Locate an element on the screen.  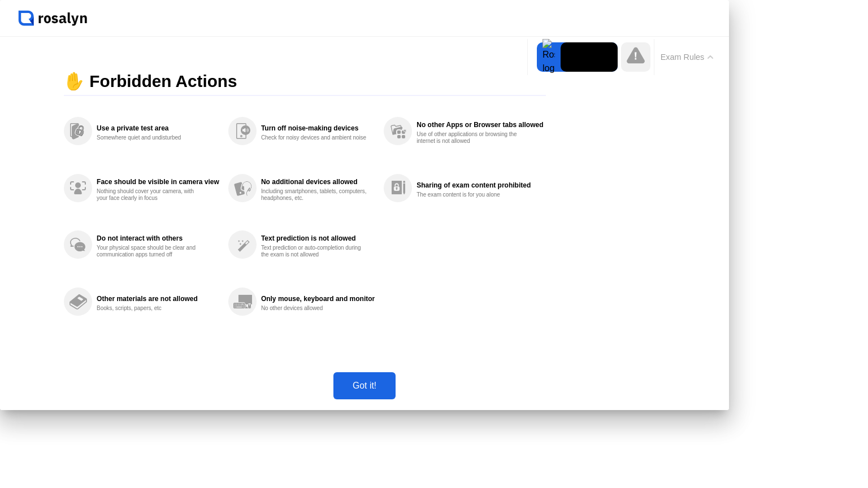
button: Got it! is located at coordinates (365, 386).